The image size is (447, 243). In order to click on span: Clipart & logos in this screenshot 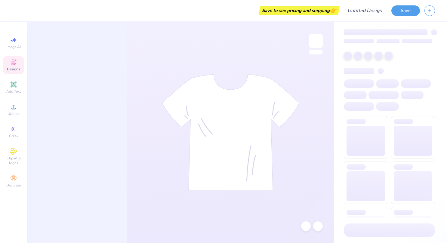, I will do `click(14, 160)`.